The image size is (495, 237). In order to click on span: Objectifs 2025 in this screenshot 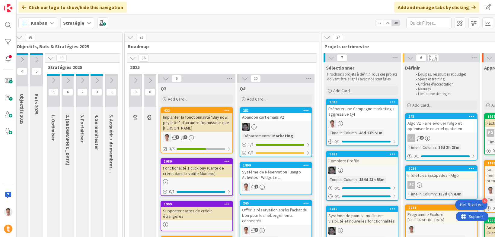, I will do `click(22, 109)`.